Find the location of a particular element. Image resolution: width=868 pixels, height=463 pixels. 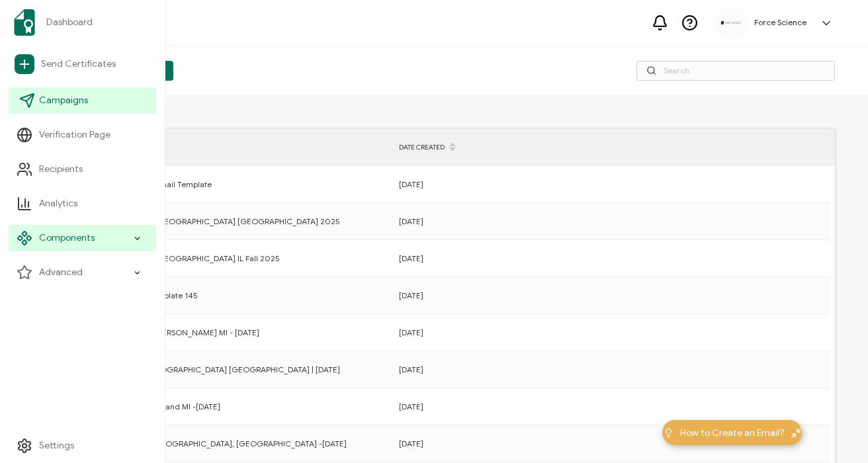

input: Search is located at coordinates (736, 71).